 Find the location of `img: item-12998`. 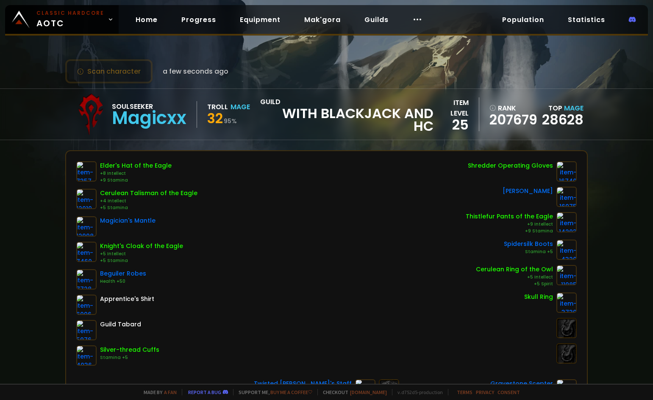

img: item-12998 is located at coordinates (86, 227).